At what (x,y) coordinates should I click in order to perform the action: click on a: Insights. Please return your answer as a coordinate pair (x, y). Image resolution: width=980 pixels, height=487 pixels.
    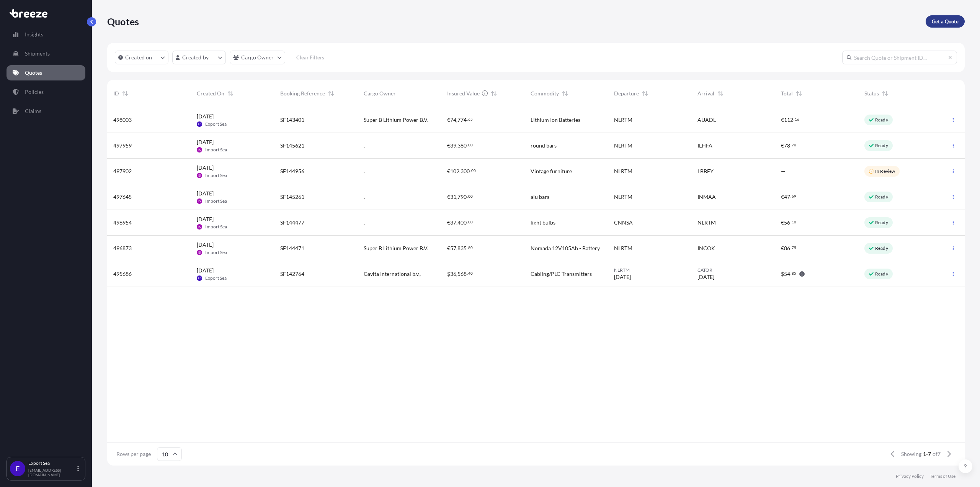
    Looking at the image, I should click on (46, 35).